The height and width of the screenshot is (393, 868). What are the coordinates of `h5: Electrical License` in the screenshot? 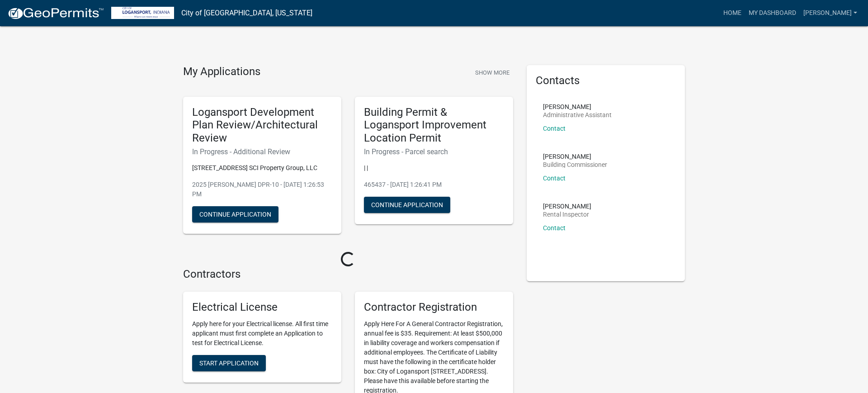 It's located at (262, 307).